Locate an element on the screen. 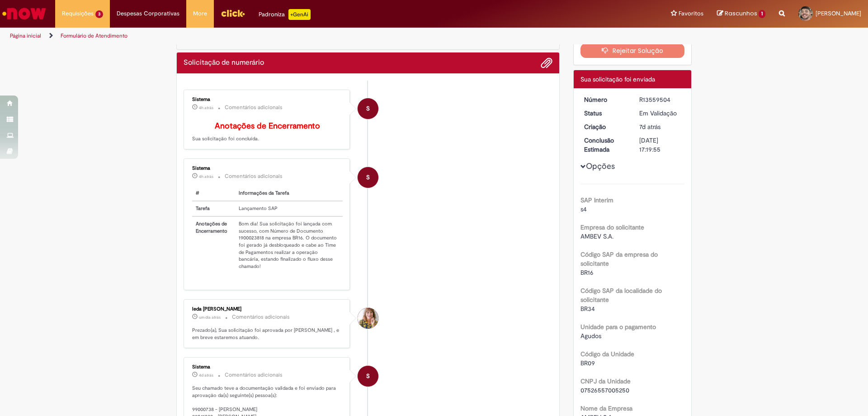 The width and height of the screenshot is (868, 416). img: ServiceNow is located at coordinates (24, 14).